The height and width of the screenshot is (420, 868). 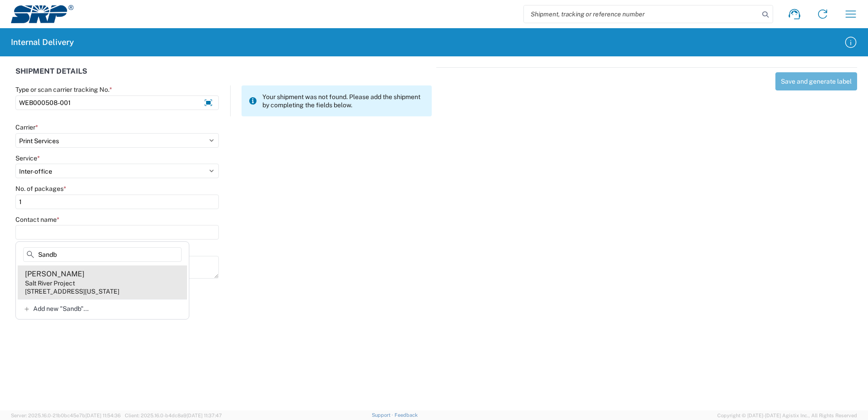 What do you see at coordinates (63, 90) in the screenshot?
I see `label: Type or scan carrier tracking No.` at bounding box center [63, 90].